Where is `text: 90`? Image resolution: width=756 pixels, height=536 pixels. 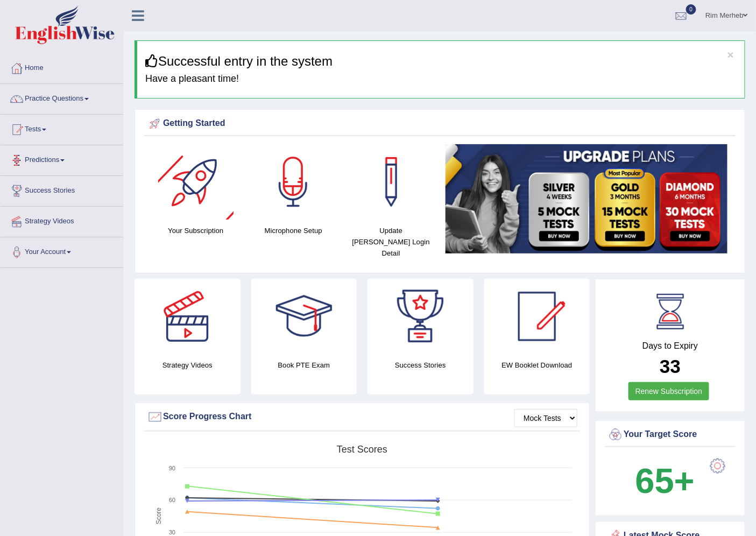
text: 90 is located at coordinates (172, 468).